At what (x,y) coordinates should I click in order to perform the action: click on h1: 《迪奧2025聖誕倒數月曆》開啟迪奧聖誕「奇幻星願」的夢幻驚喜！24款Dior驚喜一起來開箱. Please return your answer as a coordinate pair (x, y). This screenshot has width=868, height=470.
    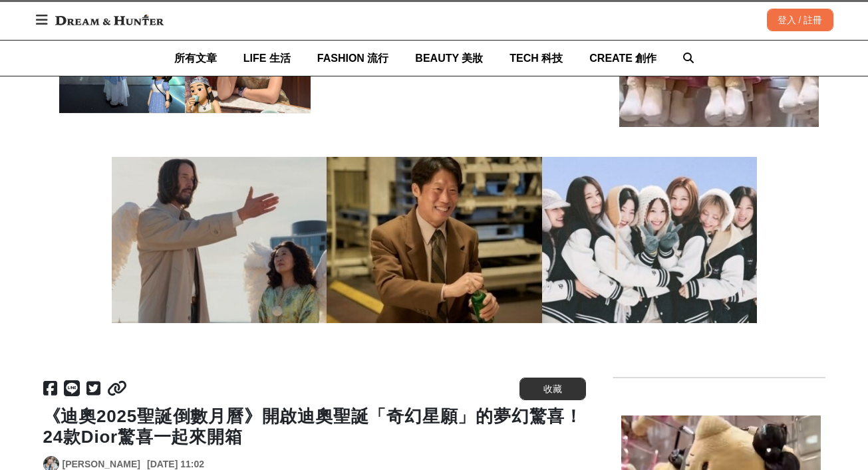
    Looking at the image, I should click on (314, 427).